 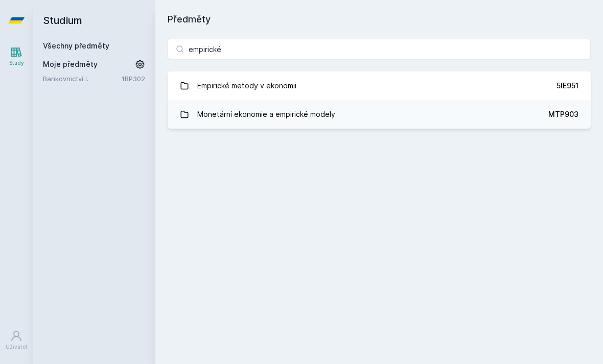 I want to click on a: 1BP302, so click(x=133, y=79).